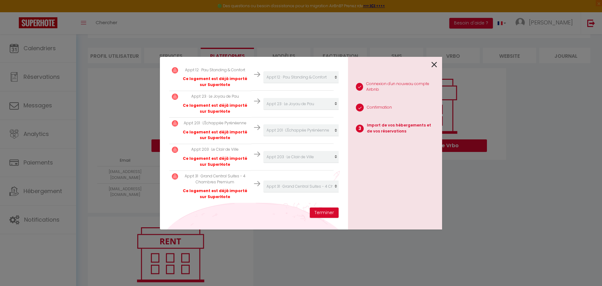 This screenshot has width=602, height=286. Describe the element at coordinates (215, 123) in the screenshot. I see `p: Appt 201 · L'Échappée Pyrénéenne` at that location.